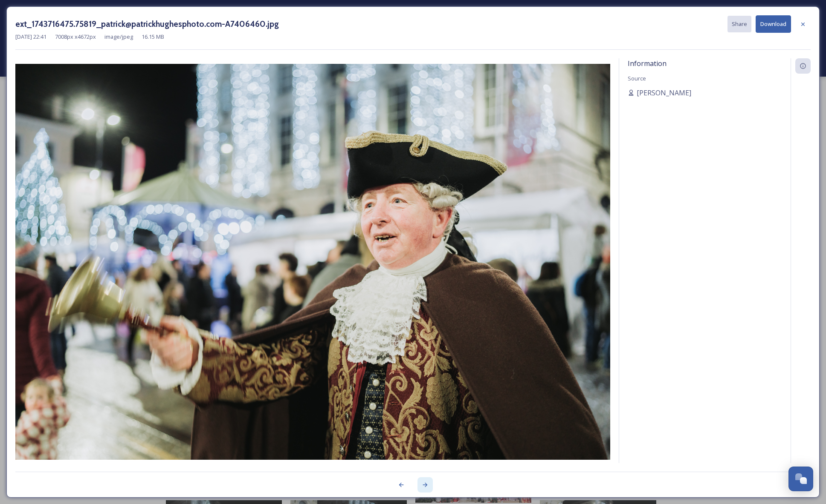 This screenshot has height=504, width=826. I want to click on button: Share, so click(739, 24).